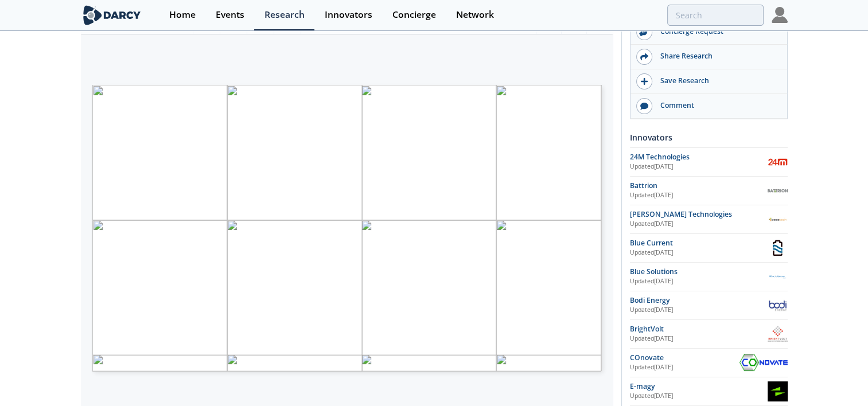  I want to click on img: Blue Solutions, so click(777, 277).